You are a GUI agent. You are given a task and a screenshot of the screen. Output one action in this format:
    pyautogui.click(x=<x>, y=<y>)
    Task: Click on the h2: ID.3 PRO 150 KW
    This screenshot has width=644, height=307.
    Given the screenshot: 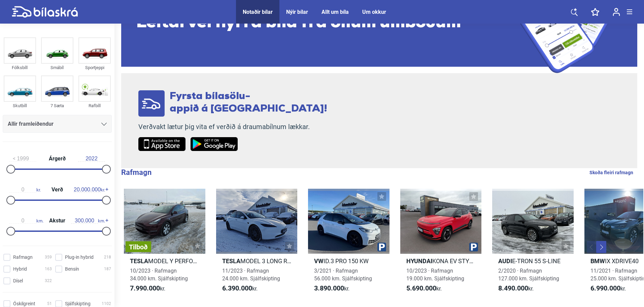 What is the action you would take?
    pyautogui.click(x=349, y=261)
    